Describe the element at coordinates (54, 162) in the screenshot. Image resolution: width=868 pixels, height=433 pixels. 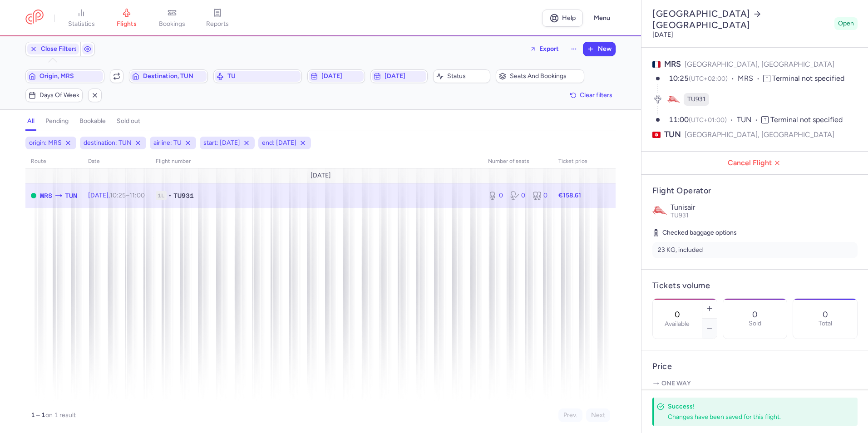
I see `th: route` at that location.